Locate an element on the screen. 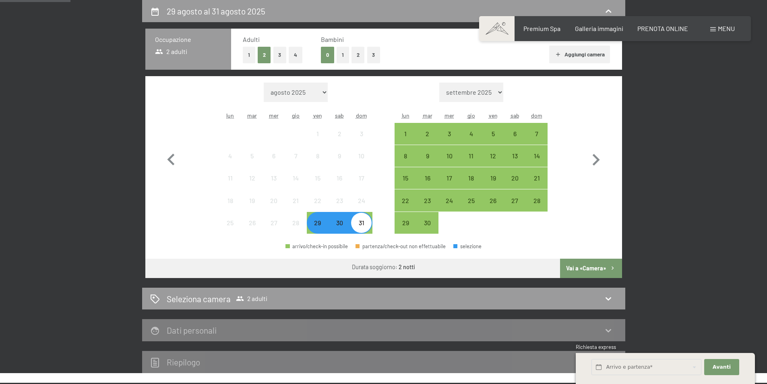  div: Sat Aug 30 2025 is located at coordinates (339, 223).